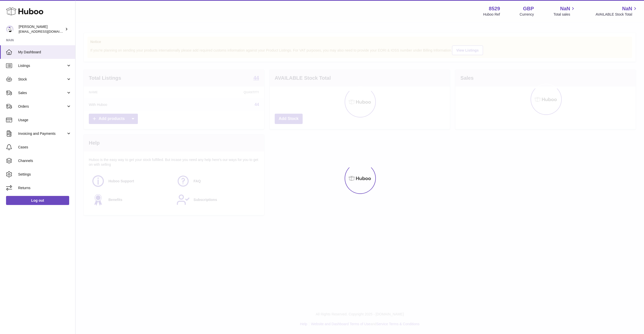 The image size is (644, 334). I want to click on span: My Dashboard, so click(44, 52).